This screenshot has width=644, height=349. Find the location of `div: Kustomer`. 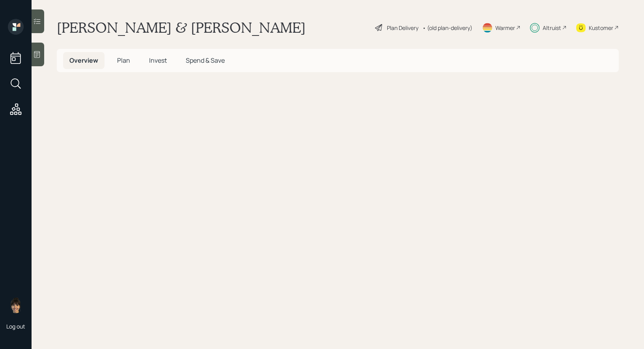

div: Kustomer is located at coordinates (601, 28).